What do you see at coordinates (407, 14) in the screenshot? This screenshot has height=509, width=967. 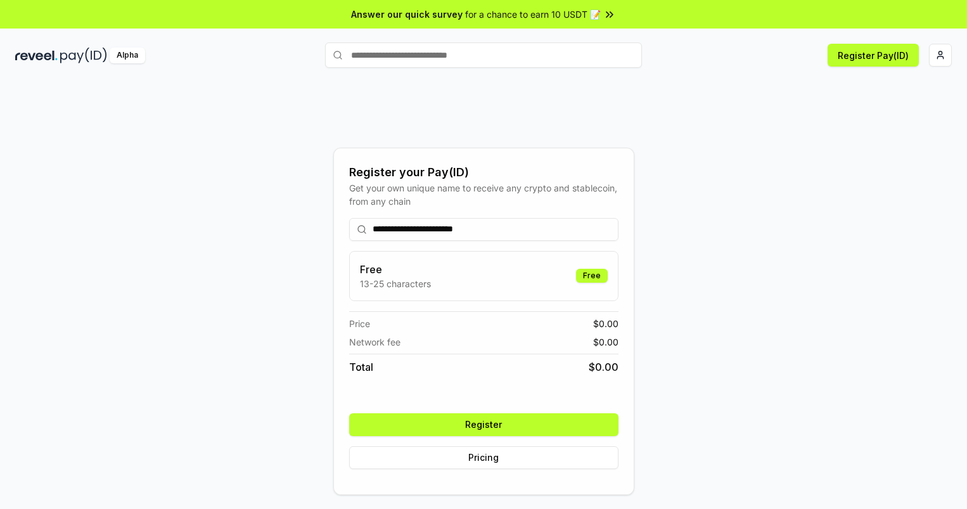 I see `span: Answer our quick survey` at bounding box center [407, 14].